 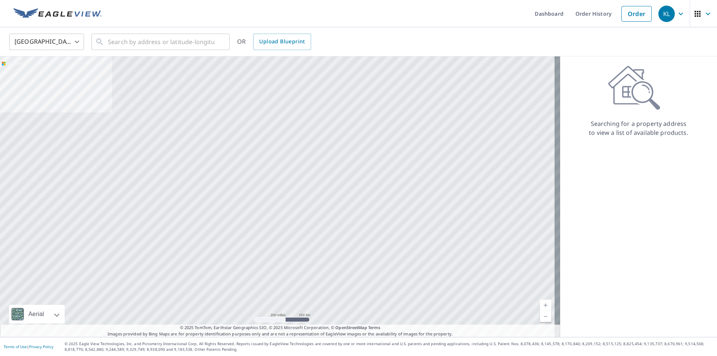 What do you see at coordinates (546, 305) in the screenshot?
I see `a: Current Level 5, Zoom In` at bounding box center [546, 305].